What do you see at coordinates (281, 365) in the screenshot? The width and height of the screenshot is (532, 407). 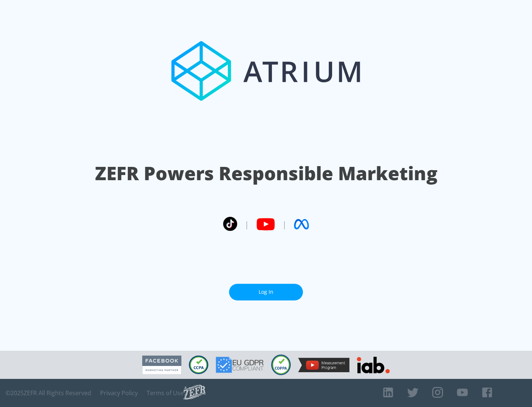 I see `img: COPPA Compliant` at bounding box center [281, 365].